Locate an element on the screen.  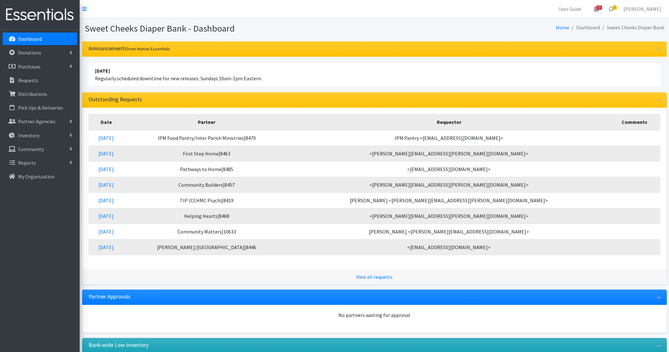
h1: Sweet Cheeks Diaper Bank - Dashboard is located at coordinates (228, 28).